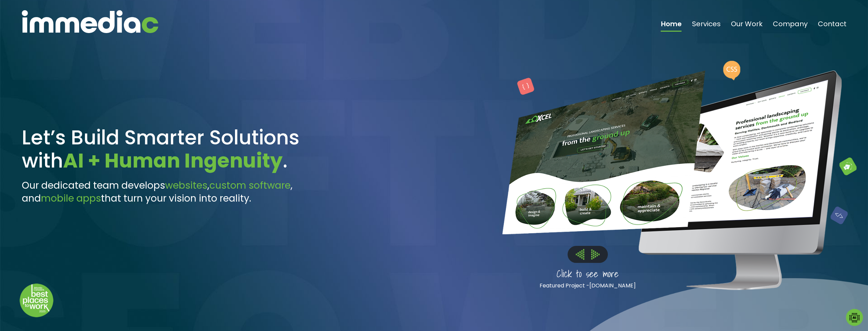 Image resolution: width=868 pixels, height=331 pixels. Describe the element at coordinates (732, 70) in the screenshot. I see `img: CSS%20Bubble.png` at that location.